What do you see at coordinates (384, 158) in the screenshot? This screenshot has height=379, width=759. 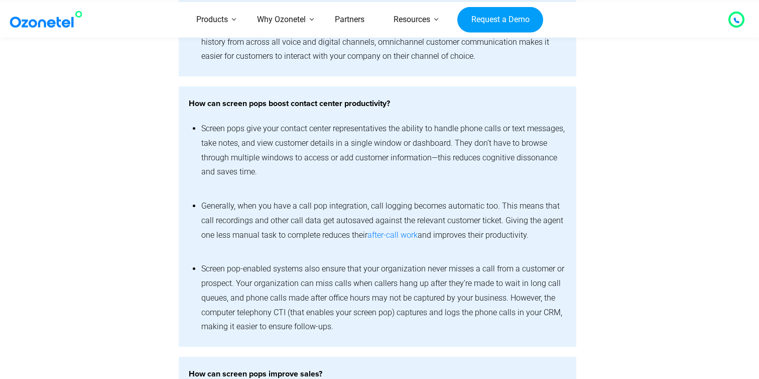 I see `li: Screen pops give your contact center representatives the ability to handle phone calls or text me...` at bounding box center [384, 158].